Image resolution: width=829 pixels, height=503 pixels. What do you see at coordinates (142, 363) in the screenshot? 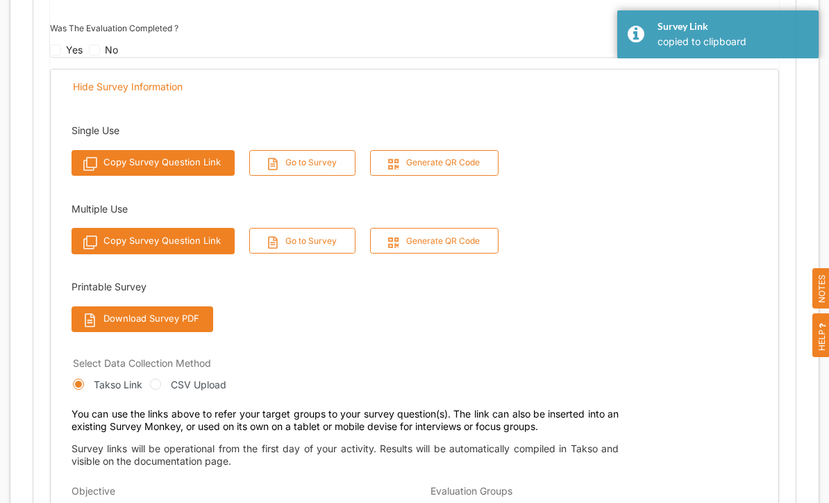
I see `label: Select Data Collection Method` at bounding box center [142, 363].